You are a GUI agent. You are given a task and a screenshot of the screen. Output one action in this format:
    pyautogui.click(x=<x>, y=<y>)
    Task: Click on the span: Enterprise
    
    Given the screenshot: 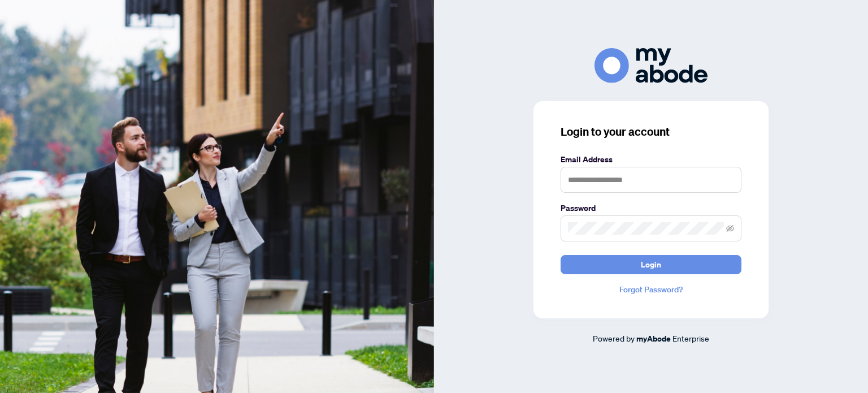 What is the action you would take?
    pyautogui.click(x=690, y=338)
    